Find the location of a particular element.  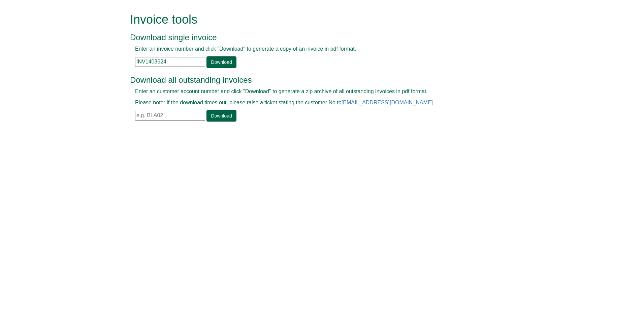

input: e.g. INV1234 is located at coordinates (170, 61).